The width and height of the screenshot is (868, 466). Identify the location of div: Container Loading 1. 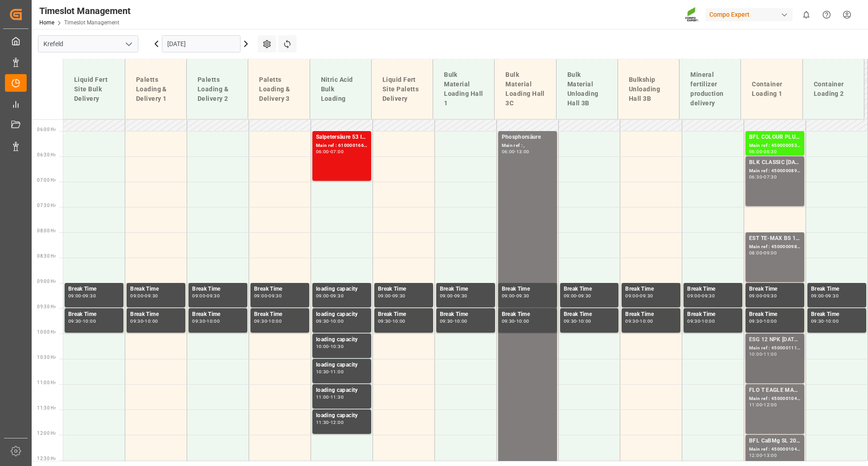
(771, 89).